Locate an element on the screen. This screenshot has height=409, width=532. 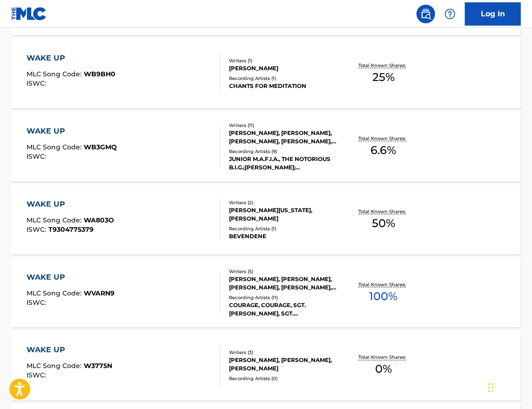
div: Drag is located at coordinates (490, 388).